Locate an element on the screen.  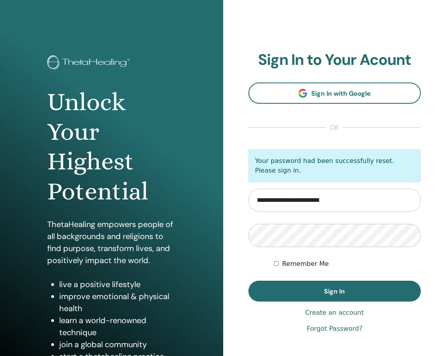
p: ThetaHealing empowers people of all backgrounds and religions to find purpose, transform lives, a... is located at coordinates (112, 242).